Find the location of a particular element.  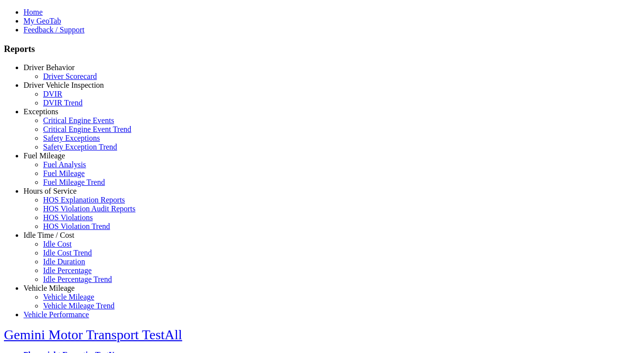

a: Gemini Motor Transport TestAll is located at coordinates (93, 334).